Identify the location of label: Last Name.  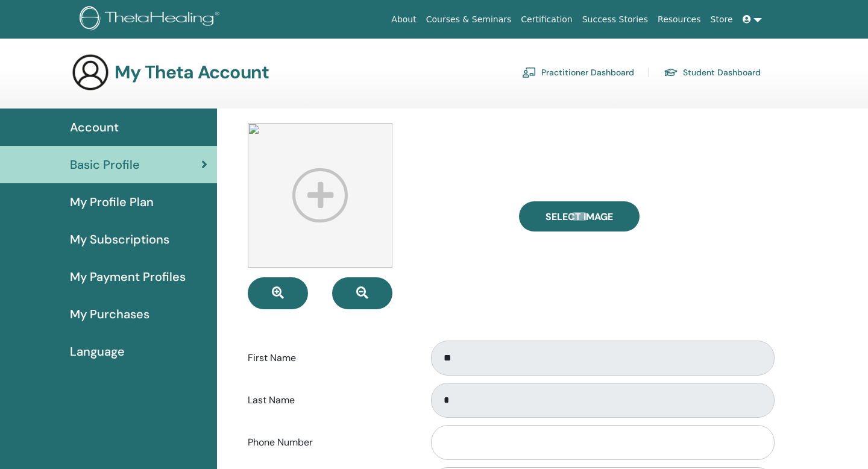
(329, 401).